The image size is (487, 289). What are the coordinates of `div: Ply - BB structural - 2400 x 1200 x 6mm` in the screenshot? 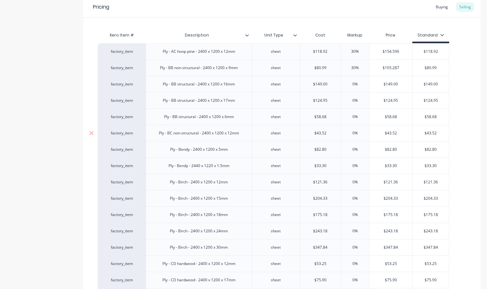 It's located at (199, 117).